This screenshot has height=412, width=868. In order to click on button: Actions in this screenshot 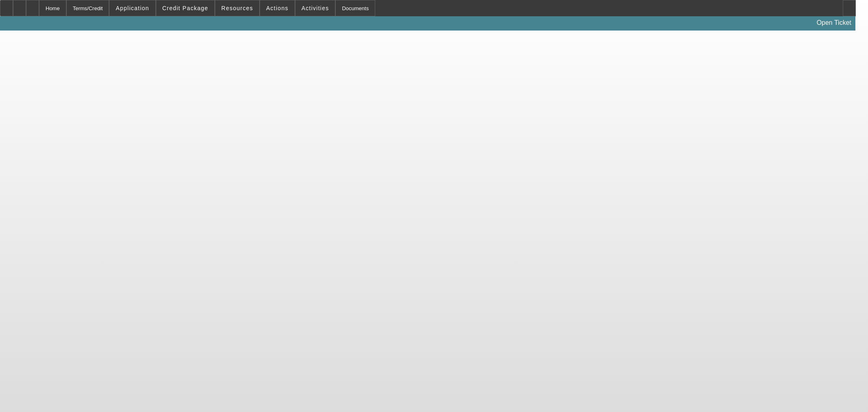, I will do `click(277, 8)`.